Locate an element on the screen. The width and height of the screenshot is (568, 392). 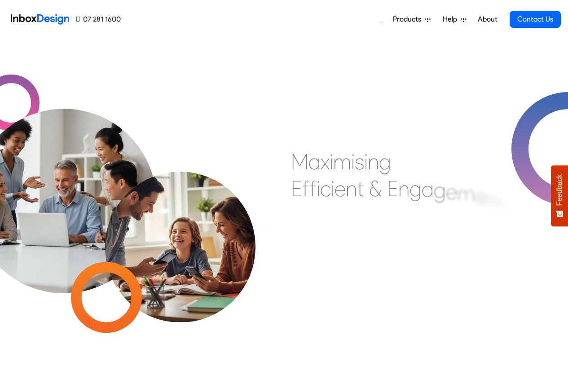
span: Products is located at coordinates (408, 19).